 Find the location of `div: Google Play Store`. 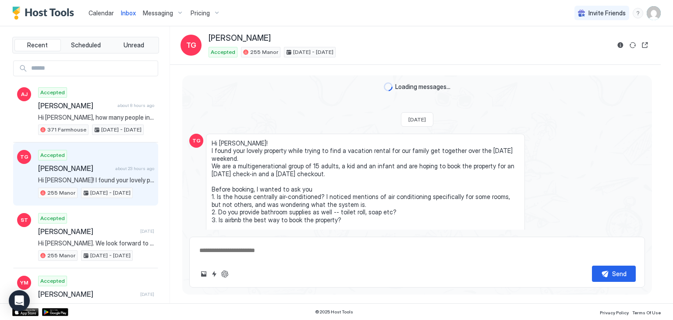

div: Google Play Store is located at coordinates (55, 312).